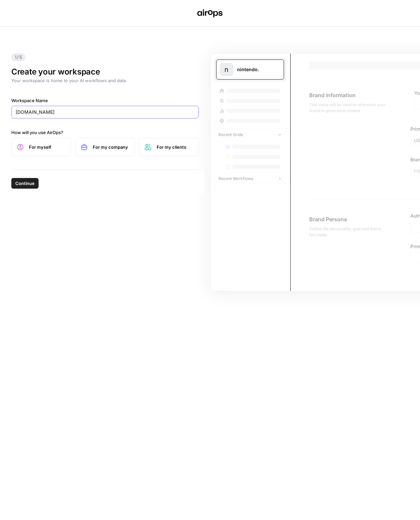 The width and height of the screenshot is (420, 520). I want to click on span: For my clients, so click(175, 147).